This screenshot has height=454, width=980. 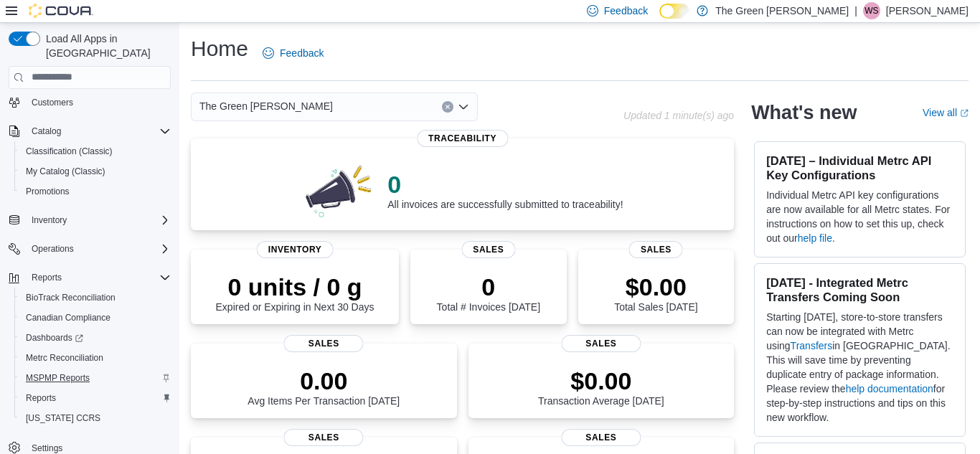 I want to click on a: Reports, so click(x=41, y=398).